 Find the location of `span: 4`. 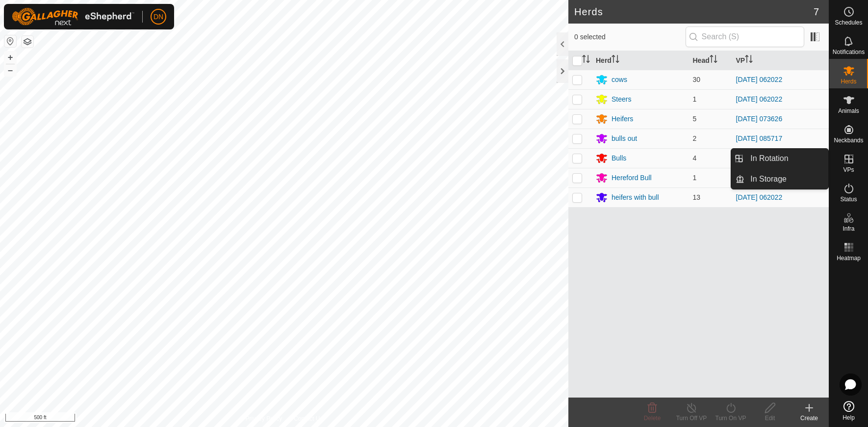

span: 4 is located at coordinates (695, 158).